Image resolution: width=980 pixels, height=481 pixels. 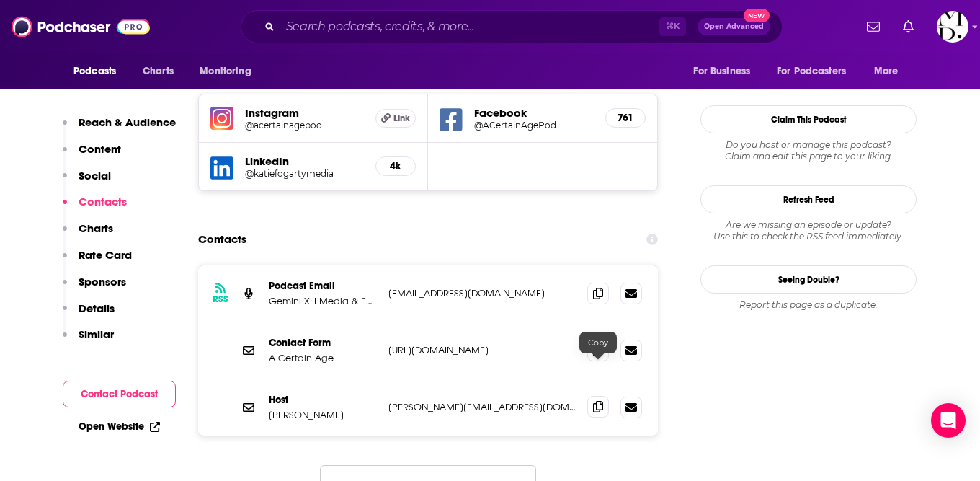 What do you see at coordinates (721, 71) in the screenshot?
I see `span: For Business` at bounding box center [721, 71].